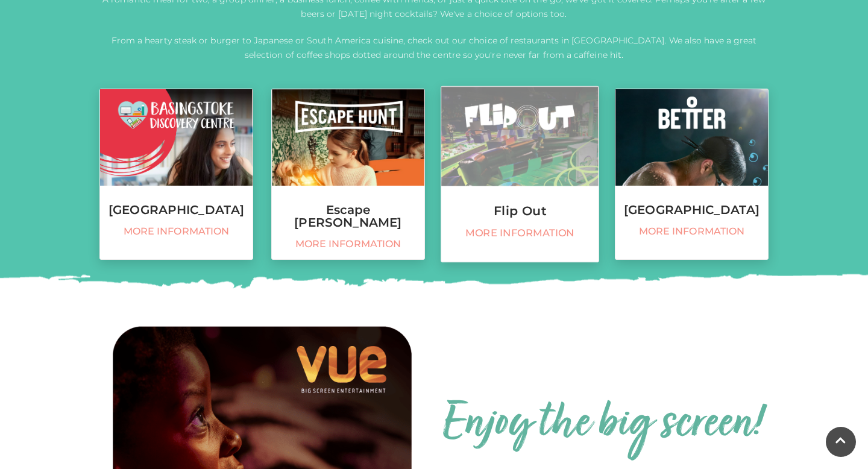 This screenshot has width=868, height=469. Describe the element at coordinates (603, 424) in the screenshot. I see `h2: Enjoy the big screen!` at that location.